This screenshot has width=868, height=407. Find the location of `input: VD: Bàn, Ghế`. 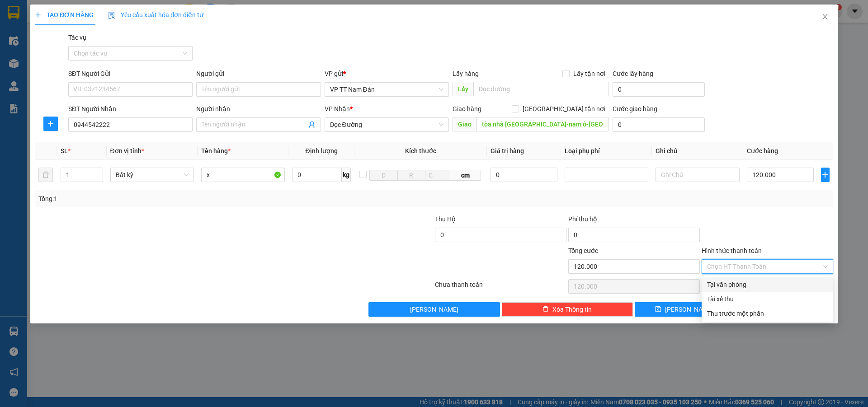

input: VD: Bàn, Ghế is located at coordinates (243, 175).